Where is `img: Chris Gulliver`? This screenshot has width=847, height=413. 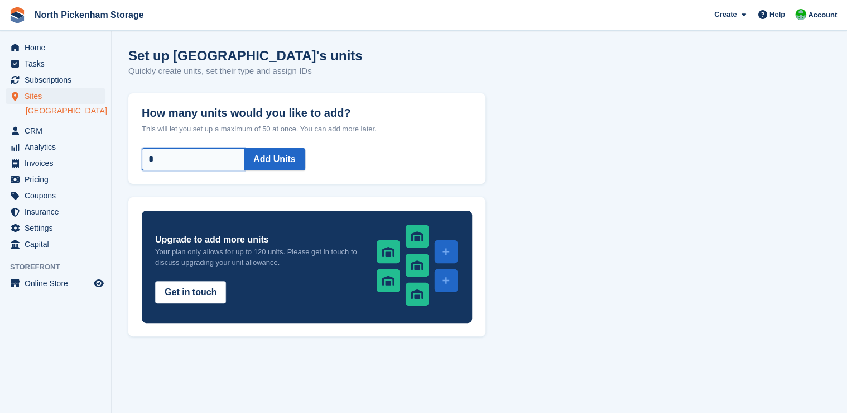
img: Chris Gulliver is located at coordinates (801, 15).